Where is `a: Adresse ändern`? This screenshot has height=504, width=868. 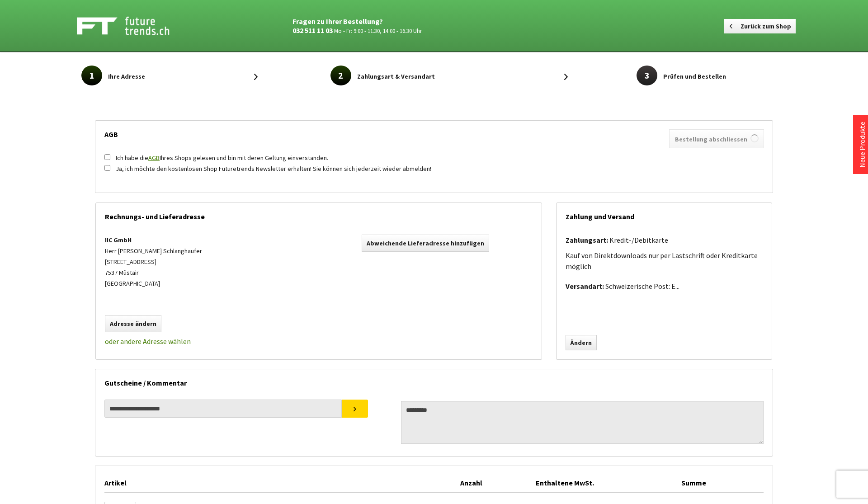
a: Adresse ändern is located at coordinates (133, 324).